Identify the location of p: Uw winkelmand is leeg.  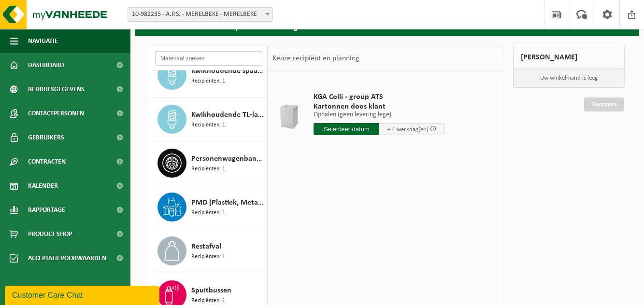
(568, 78).